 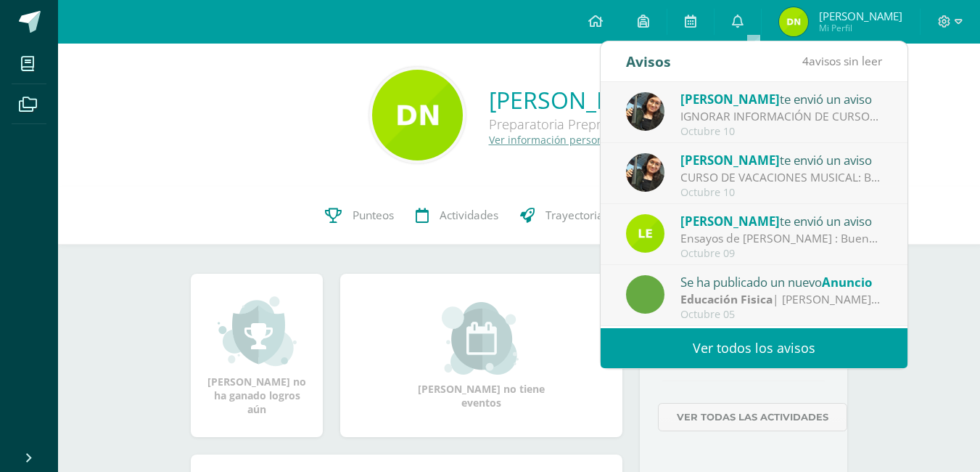 What do you see at coordinates (805, 61) in the screenshot?
I see `span: 4` at bounding box center [805, 61].